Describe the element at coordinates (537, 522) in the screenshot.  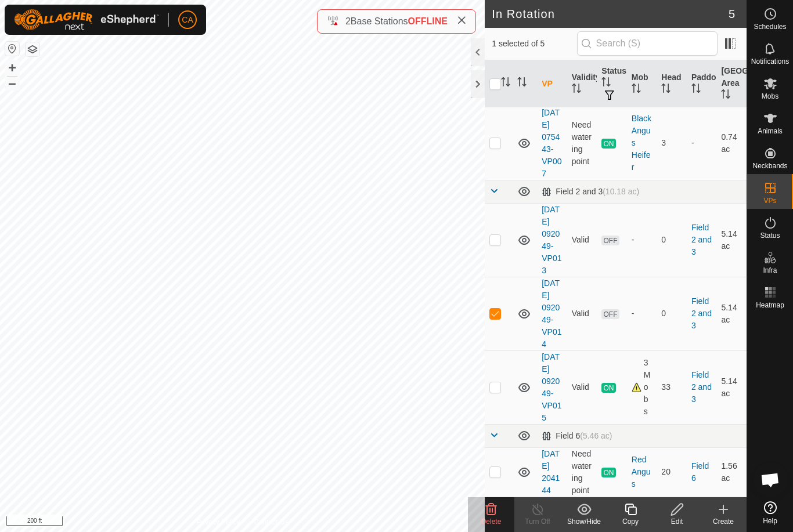
I see `div: Turn Off` at that location.